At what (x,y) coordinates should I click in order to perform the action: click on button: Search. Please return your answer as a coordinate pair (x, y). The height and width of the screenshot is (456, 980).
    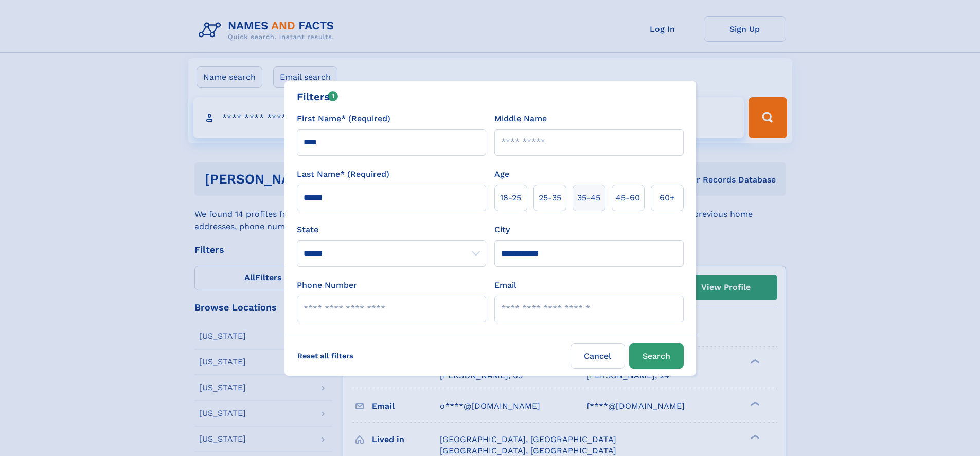
    Looking at the image, I should click on (656, 356).